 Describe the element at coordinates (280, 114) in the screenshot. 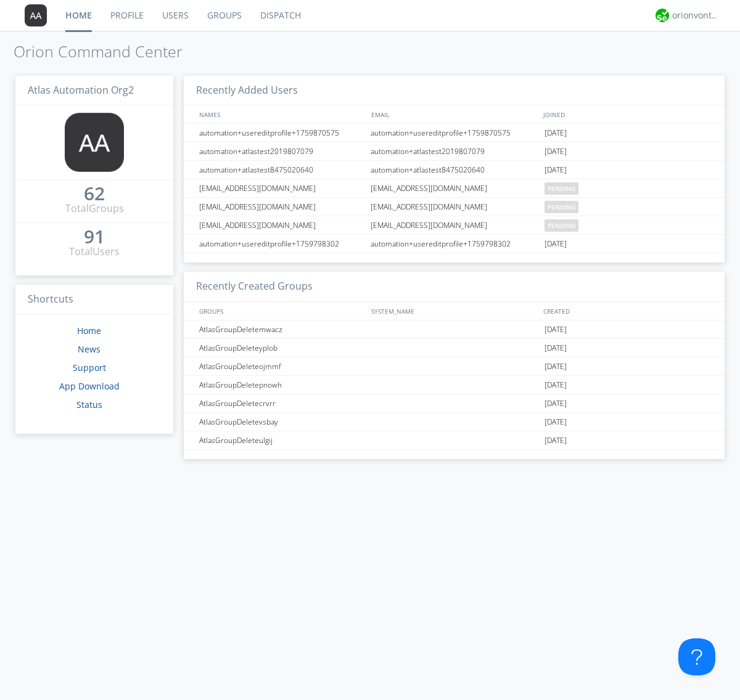

I see `div: NAMES` at that location.